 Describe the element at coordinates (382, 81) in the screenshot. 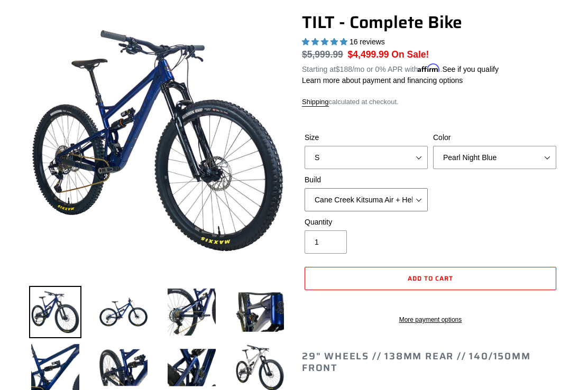

I see `a: Learn more about payment and financing options` at that location.